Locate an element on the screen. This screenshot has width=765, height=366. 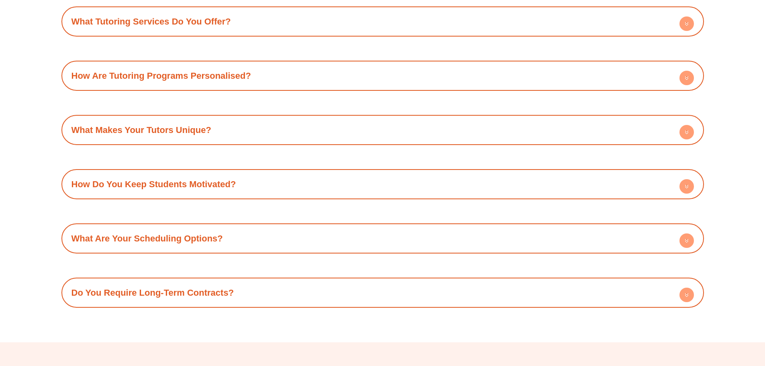
a: What Makes Your Tutors Unique? is located at coordinates (141, 130).